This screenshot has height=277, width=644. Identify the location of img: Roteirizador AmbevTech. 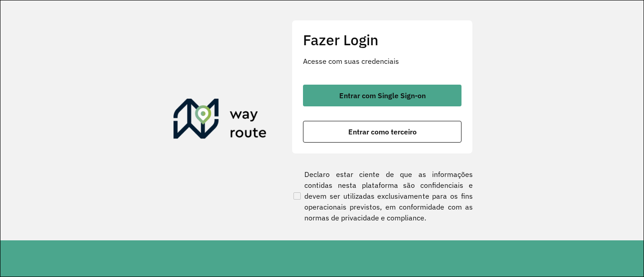
(220, 120).